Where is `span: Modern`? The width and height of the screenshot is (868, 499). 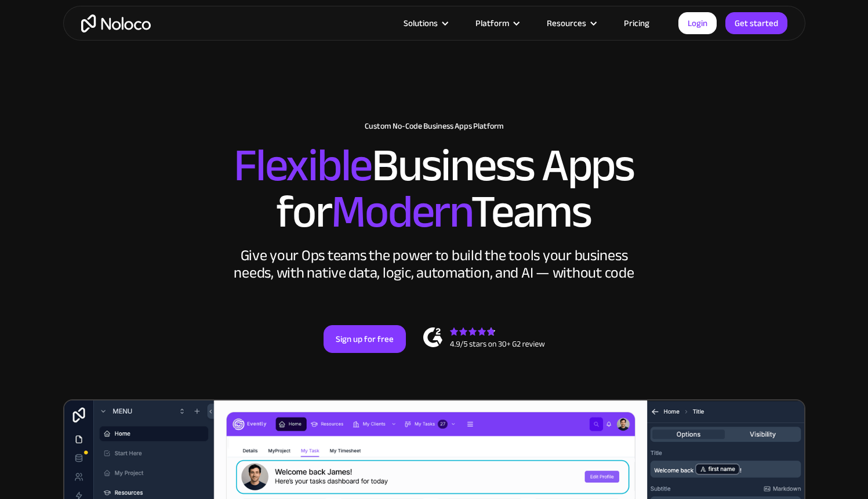 span: Modern is located at coordinates (401, 212).